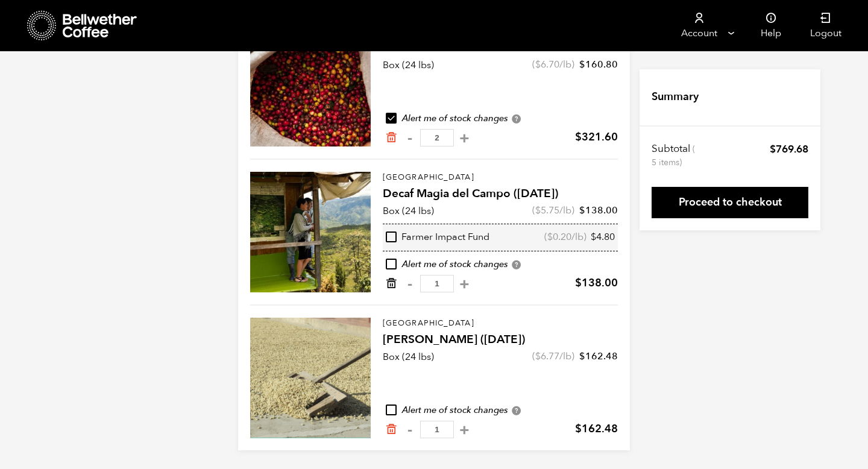  Describe the element at coordinates (674, 155) in the screenshot. I see `th: Subtotal` at that location.